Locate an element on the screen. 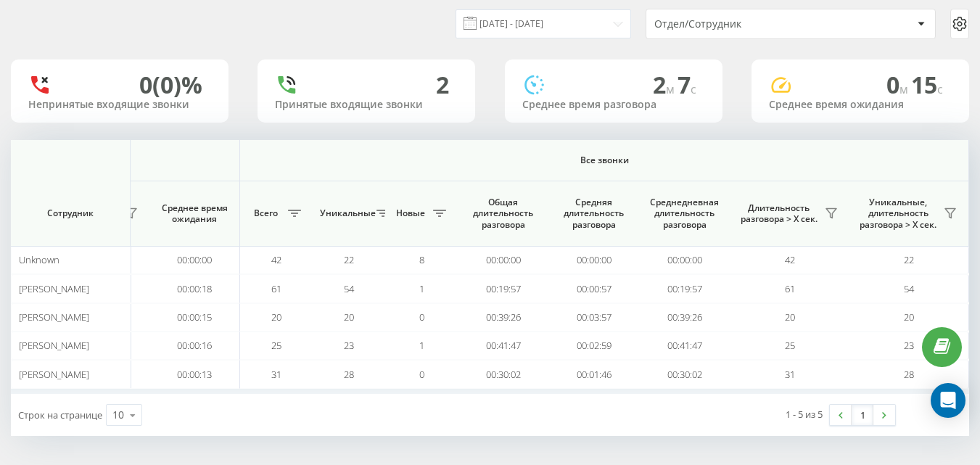 This screenshot has height=465, width=980. div: 1 - 5 из 5 is located at coordinates (804, 414).